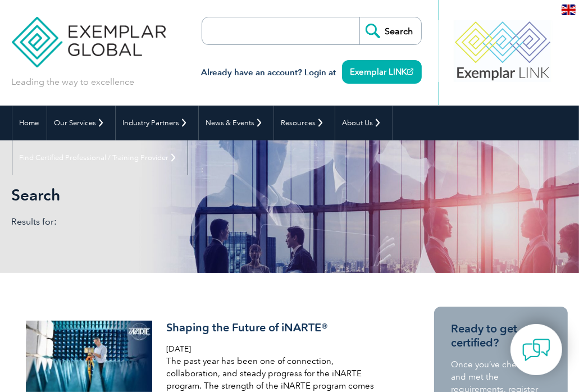 The height and width of the screenshot is (392, 579). I want to click on img: Auditor-Online-image-640x360-640-x-416-px-300x169.jpg, so click(89, 356).